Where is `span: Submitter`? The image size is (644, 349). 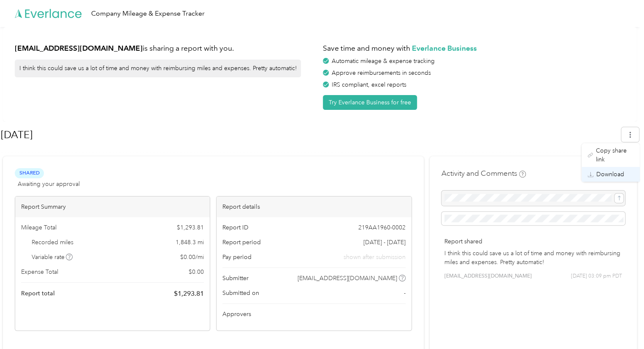
span: Submitter is located at coordinates (236, 278).